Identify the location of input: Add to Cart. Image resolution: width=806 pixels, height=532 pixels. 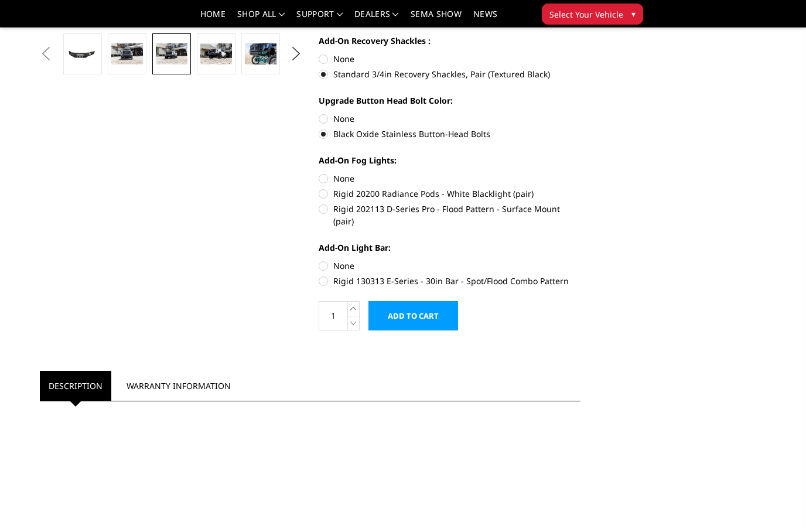
(413, 316).